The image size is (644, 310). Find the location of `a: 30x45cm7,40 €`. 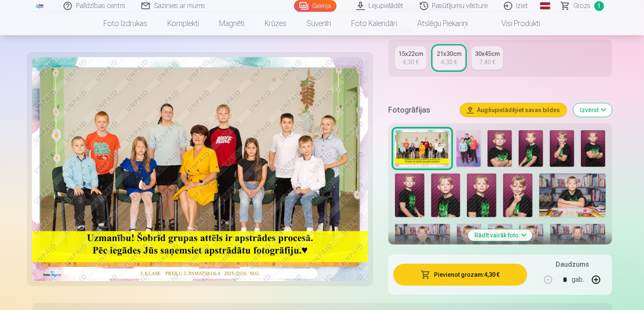

a: 30x45cm7,40 € is located at coordinates (487, 58).